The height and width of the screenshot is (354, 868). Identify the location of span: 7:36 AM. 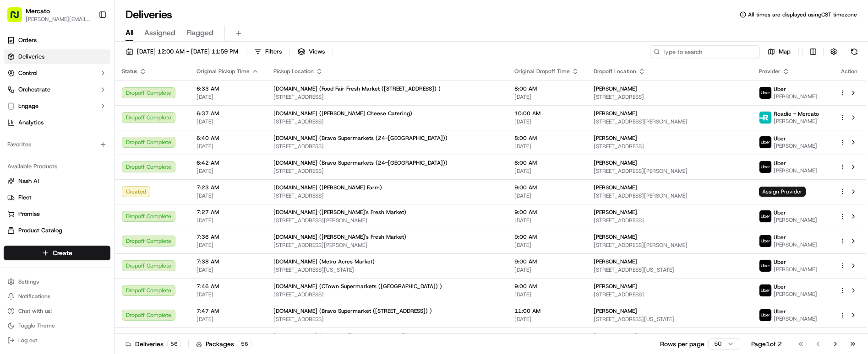
(228, 237).